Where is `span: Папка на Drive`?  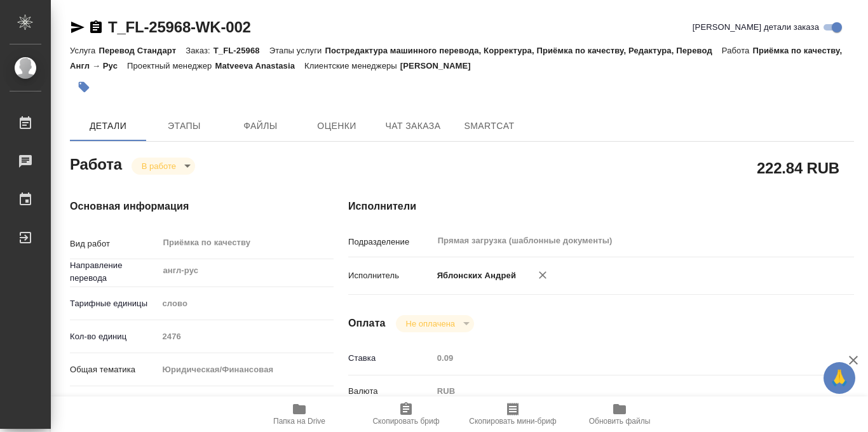
span: Папка на Drive is located at coordinates (299, 421).